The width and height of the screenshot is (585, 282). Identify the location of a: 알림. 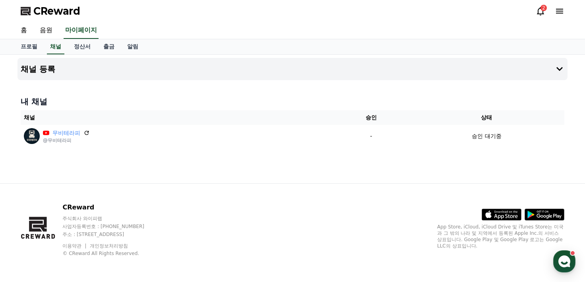
(133, 47).